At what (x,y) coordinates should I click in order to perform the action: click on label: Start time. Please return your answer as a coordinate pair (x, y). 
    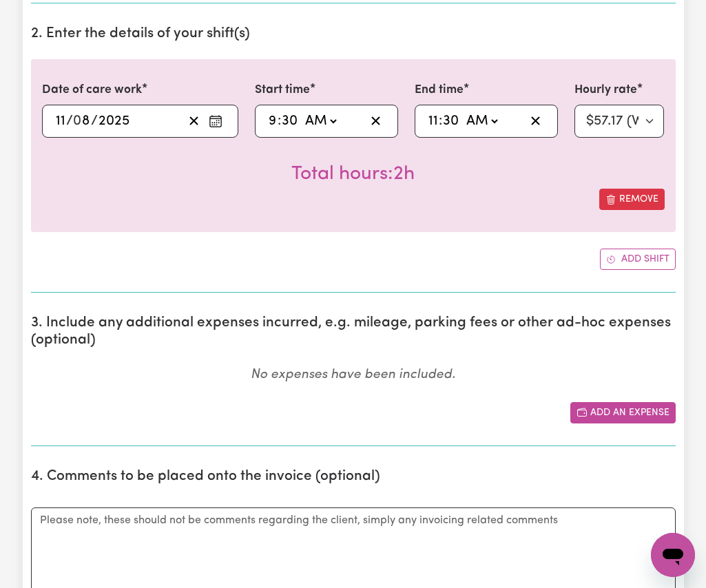
    Looking at the image, I should click on (282, 91).